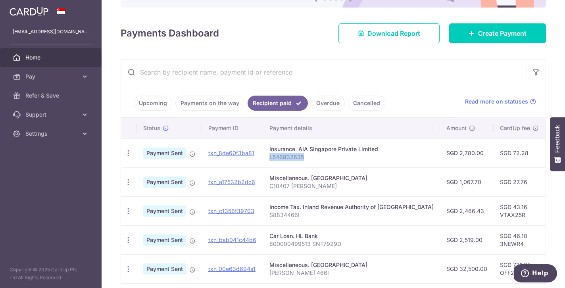  Describe the element at coordinates (352, 244) in the screenshot. I see `p: 600000499513 SNT7929D` at that location.